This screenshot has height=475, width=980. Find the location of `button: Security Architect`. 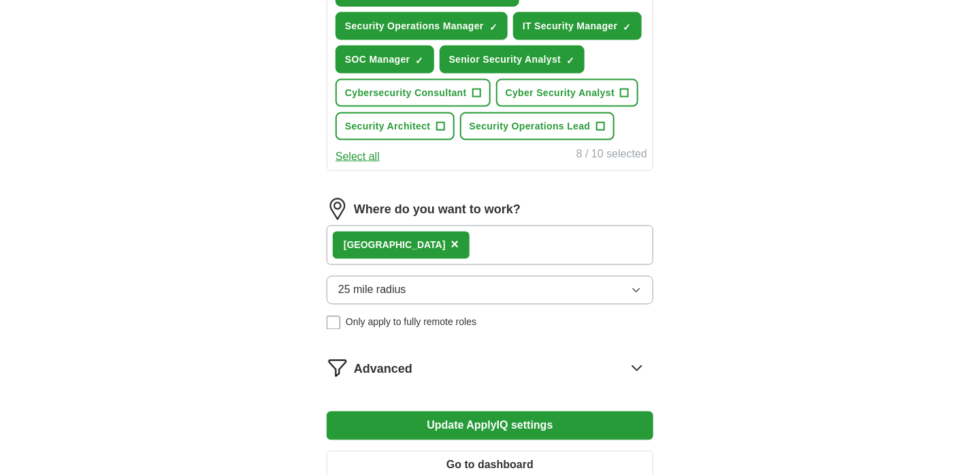

button: Security Architect is located at coordinates (395, 126).